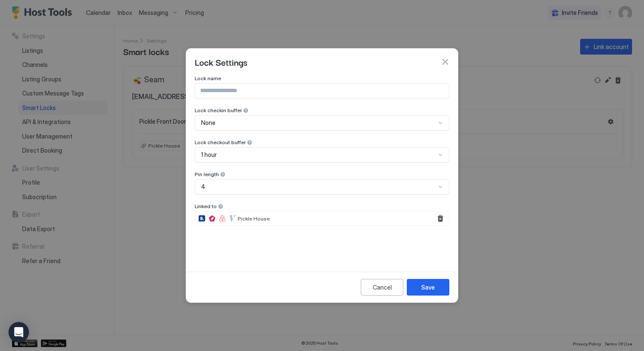 The height and width of the screenshot is (351, 644). Describe the element at coordinates (208, 123) in the screenshot. I see `span: None` at that location.